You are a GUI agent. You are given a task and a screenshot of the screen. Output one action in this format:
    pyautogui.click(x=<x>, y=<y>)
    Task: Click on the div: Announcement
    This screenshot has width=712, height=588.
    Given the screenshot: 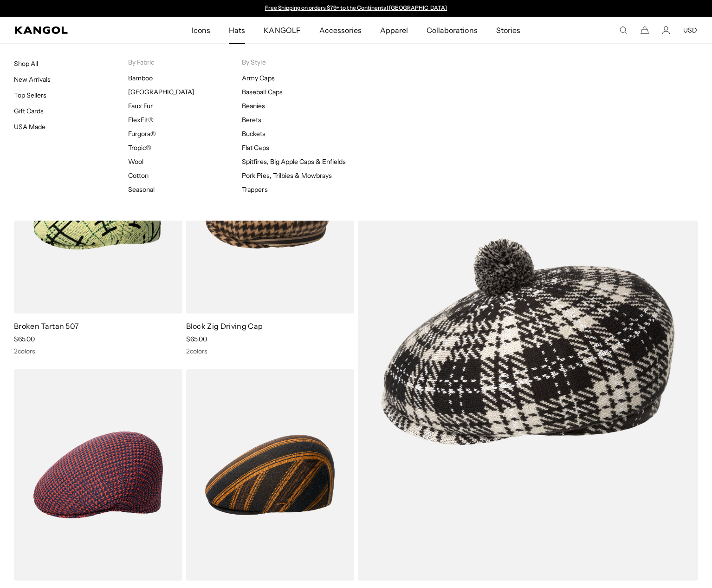 What is the action you would take?
    pyautogui.click(x=356, y=8)
    